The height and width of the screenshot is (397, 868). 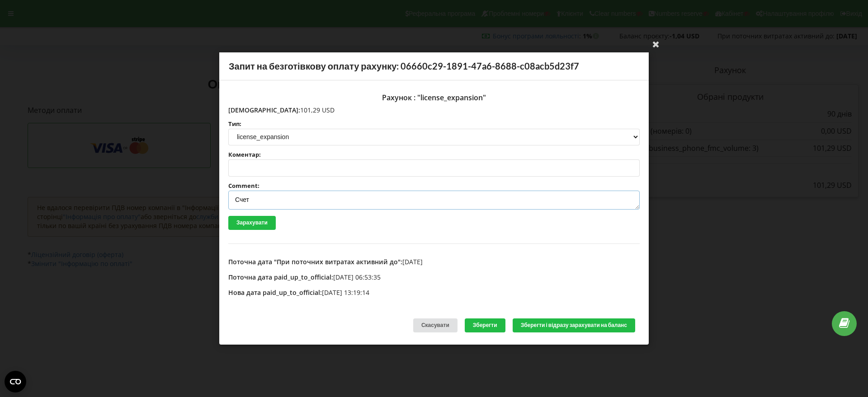 What do you see at coordinates (252, 223) in the screenshot?
I see `button: Зарахувати` at bounding box center [252, 223].